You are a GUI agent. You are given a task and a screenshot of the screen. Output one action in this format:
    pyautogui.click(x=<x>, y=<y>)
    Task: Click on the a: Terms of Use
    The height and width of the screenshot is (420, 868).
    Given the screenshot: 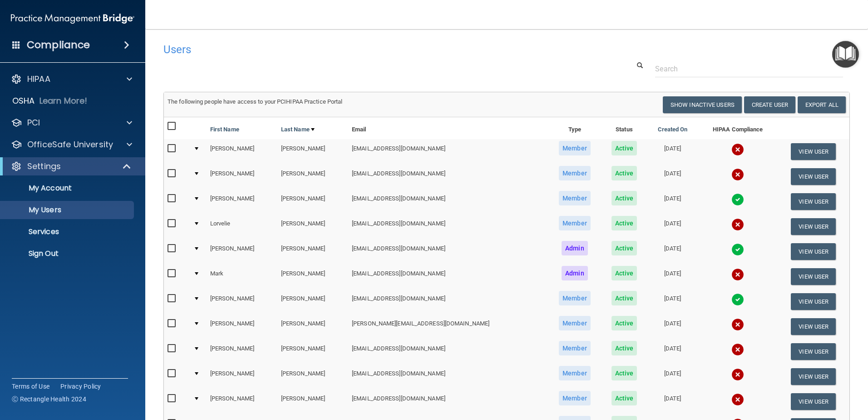 What is the action you would take?
    pyautogui.click(x=31, y=386)
    